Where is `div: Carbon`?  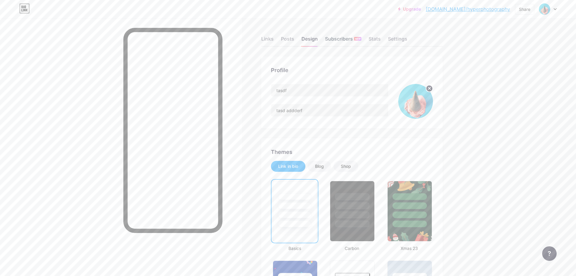
div: Carbon is located at coordinates (352, 248).